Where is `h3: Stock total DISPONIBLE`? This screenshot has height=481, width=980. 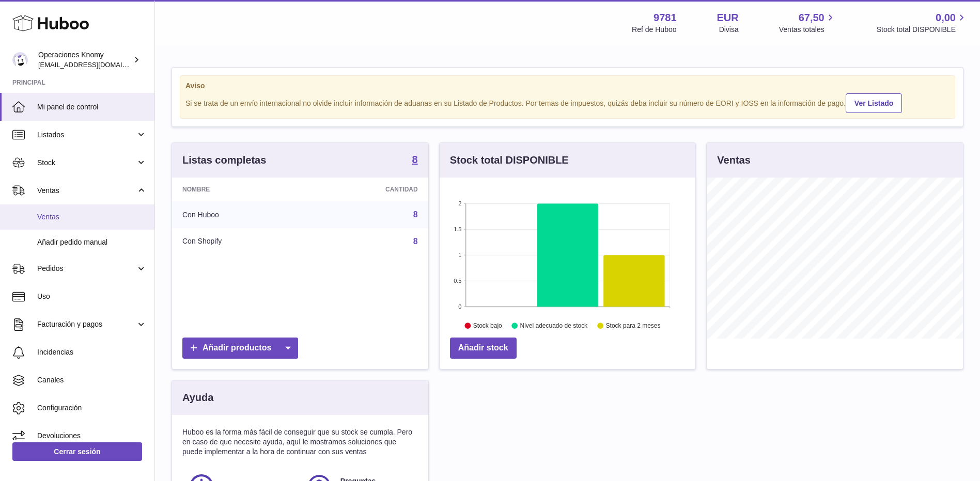
h3: Stock total DISPONIBLE is located at coordinates (510, 160).